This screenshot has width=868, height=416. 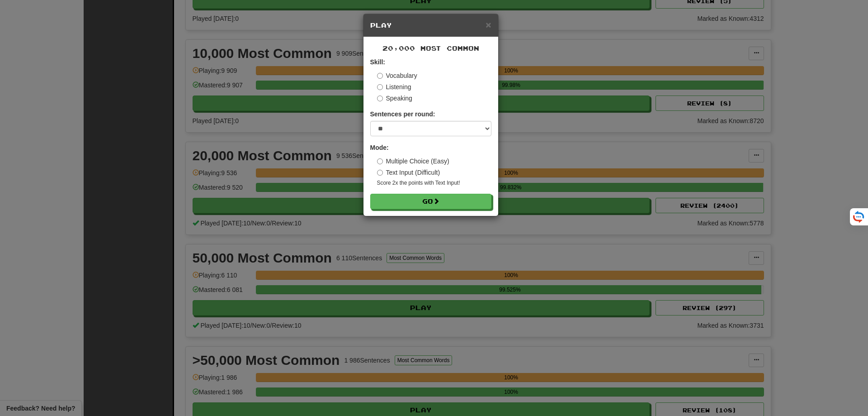 I want to click on input: Vocabulary, so click(x=380, y=76).